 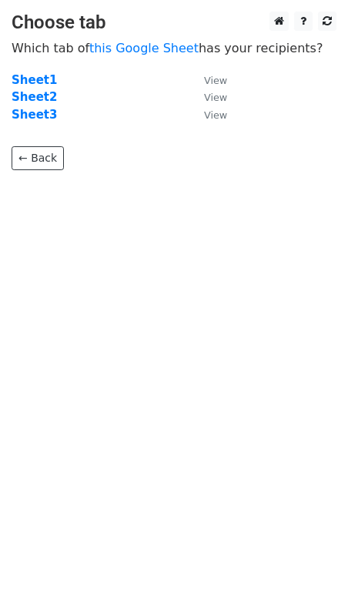 What do you see at coordinates (144, 48) in the screenshot?
I see `a: this Google Sheet` at bounding box center [144, 48].